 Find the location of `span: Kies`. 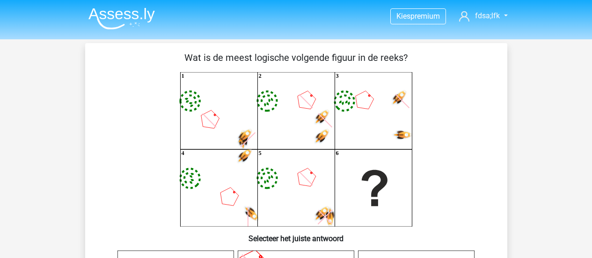

span: Kies is located at coordinates (404, 16).